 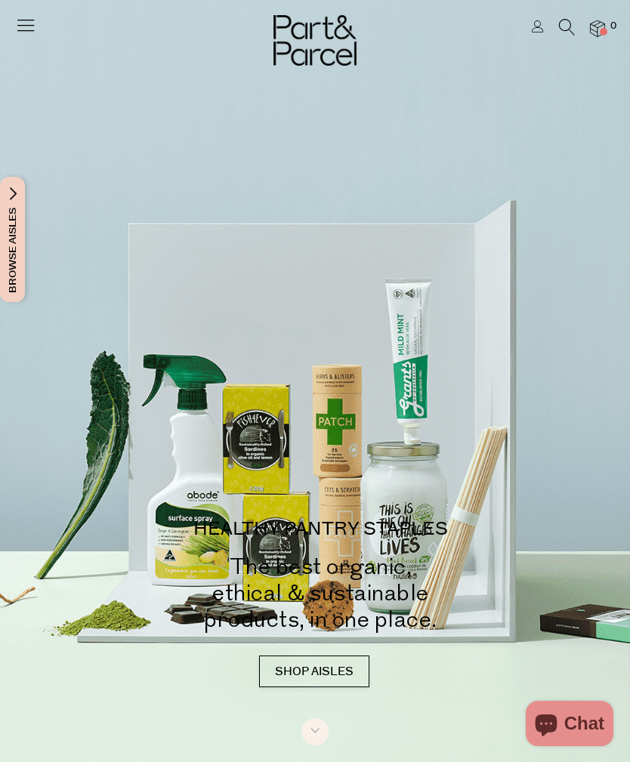 I want to click on p: HEALTHY PANTRY STAPLES, so click(x=320, y=529).